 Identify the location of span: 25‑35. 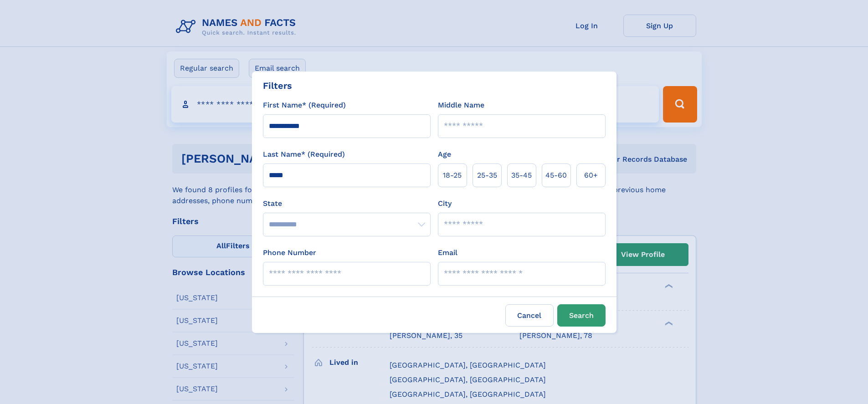
(487, 175).